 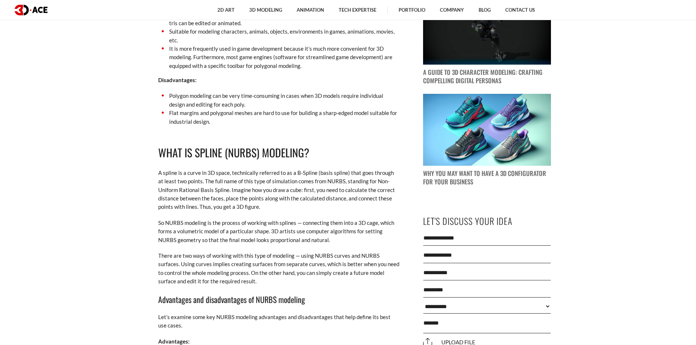 I want to click on li: Polygon modeling can be very time-consuming in cases when 3D models require individual design and..., so click(x=279, y=100).